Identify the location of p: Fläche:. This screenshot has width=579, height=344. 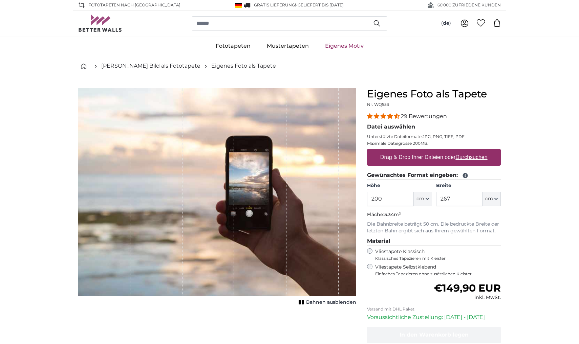
(434, 215).